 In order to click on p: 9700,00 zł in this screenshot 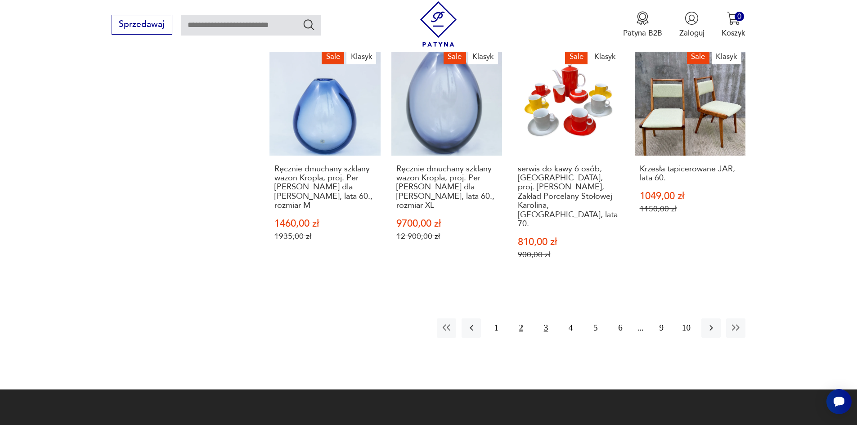, I will do `click(447, 224)`.